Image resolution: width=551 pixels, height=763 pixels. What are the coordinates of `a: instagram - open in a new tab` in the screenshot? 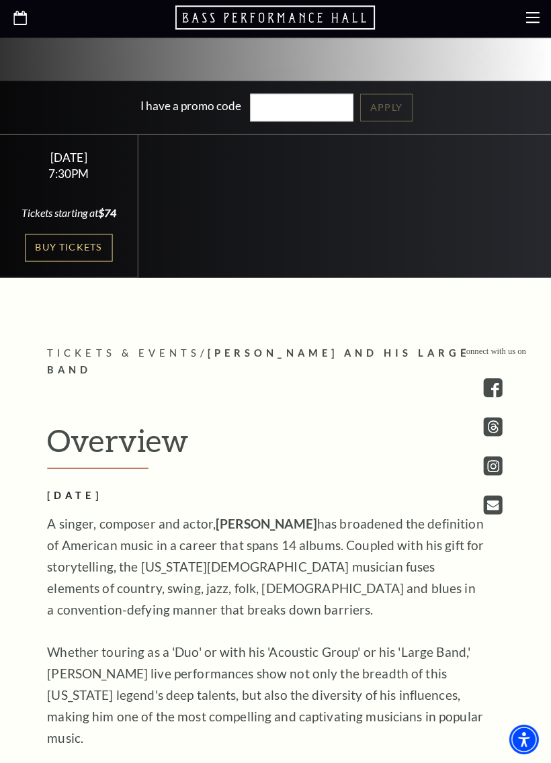 It's located at (491, 467).